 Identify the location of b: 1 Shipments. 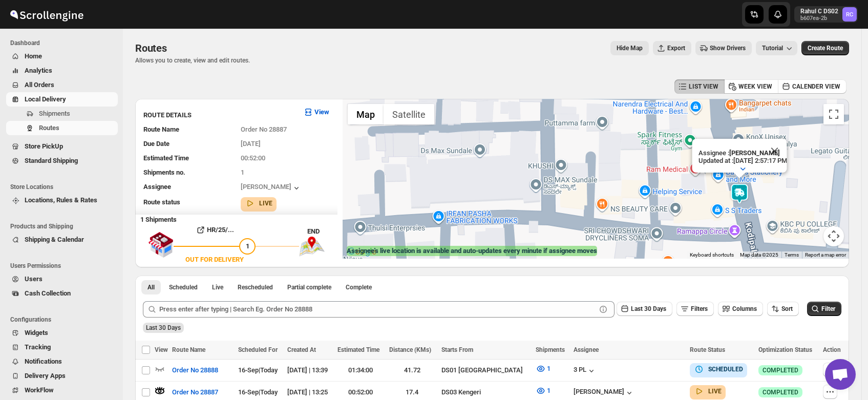
(156, 216).